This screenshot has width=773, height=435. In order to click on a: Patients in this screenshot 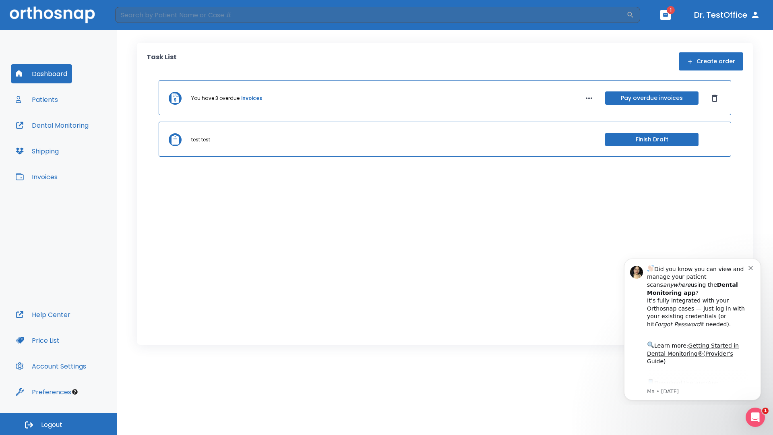, I will do `click(37, 99)`.